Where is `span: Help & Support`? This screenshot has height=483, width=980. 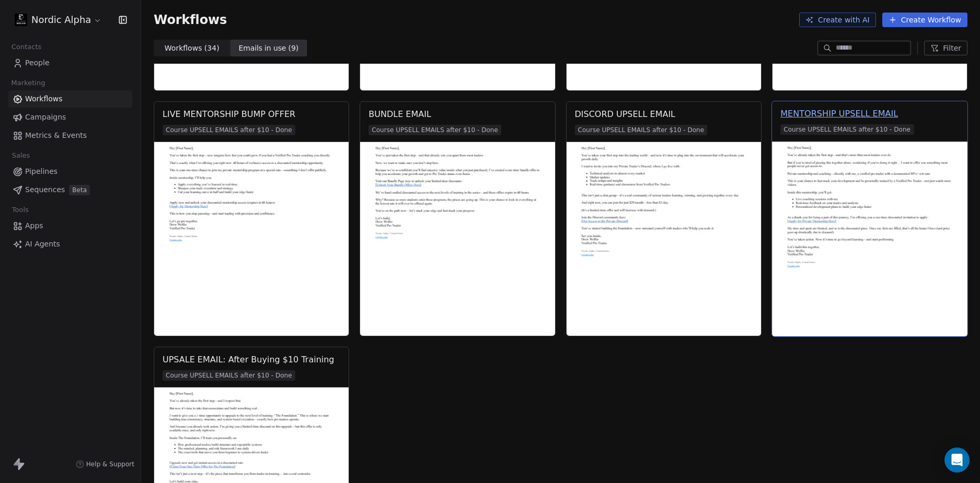
span: Help & Support is located at coordinates (110, 465).